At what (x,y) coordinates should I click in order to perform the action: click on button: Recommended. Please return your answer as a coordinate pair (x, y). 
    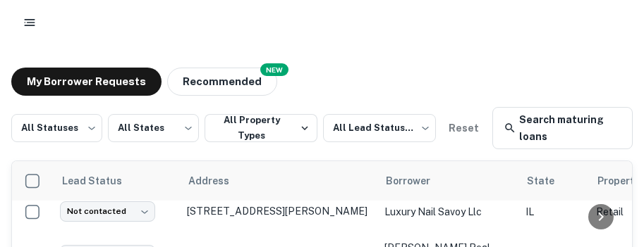
    Looking at the image, I should click on (222, 82).